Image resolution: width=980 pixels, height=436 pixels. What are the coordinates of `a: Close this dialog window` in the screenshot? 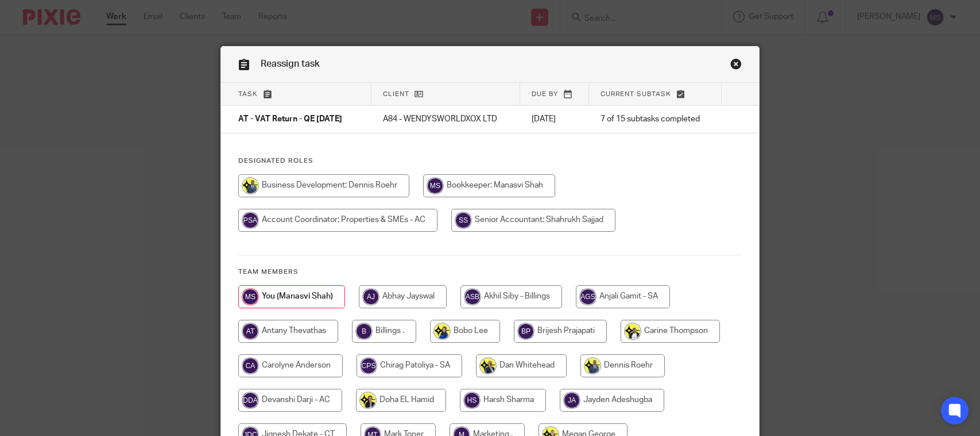 It's located at (736, 65).